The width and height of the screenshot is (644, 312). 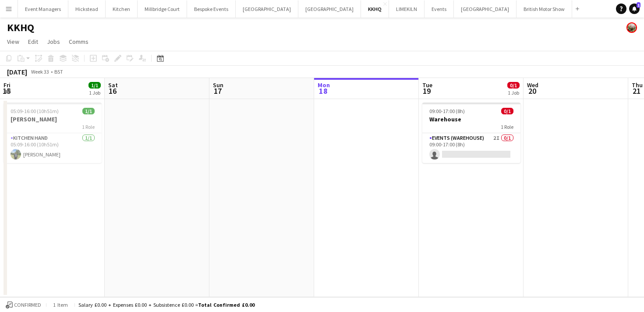 What do you see at coordinates (447, 111) in the screenshot?
I see `span: 09:00-17:00 (8h)` at bounding box center [447, 111].